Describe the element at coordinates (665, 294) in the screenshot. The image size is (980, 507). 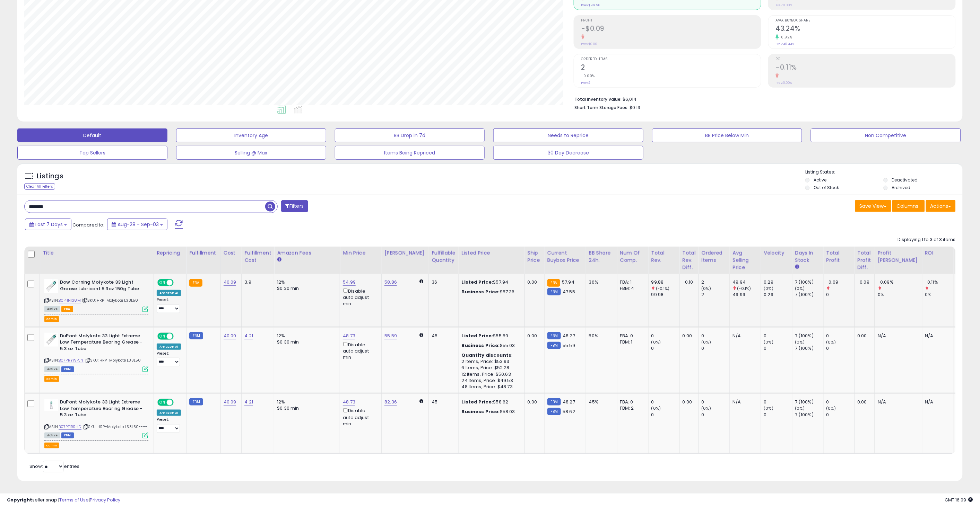
I see `div: 99.98` at that location.